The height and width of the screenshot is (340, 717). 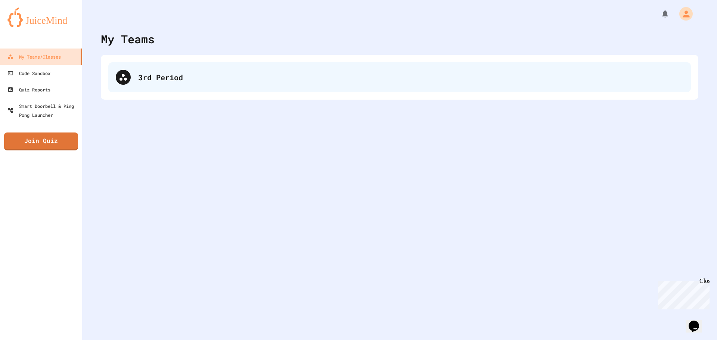 I want to click on div: Chat with us now!Close, so click(x=27, y=25).